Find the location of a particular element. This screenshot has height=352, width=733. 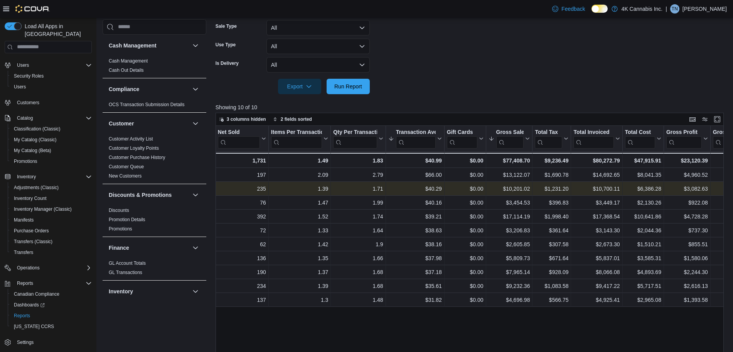

div: 1.9 is located at coordinates (358, 244).